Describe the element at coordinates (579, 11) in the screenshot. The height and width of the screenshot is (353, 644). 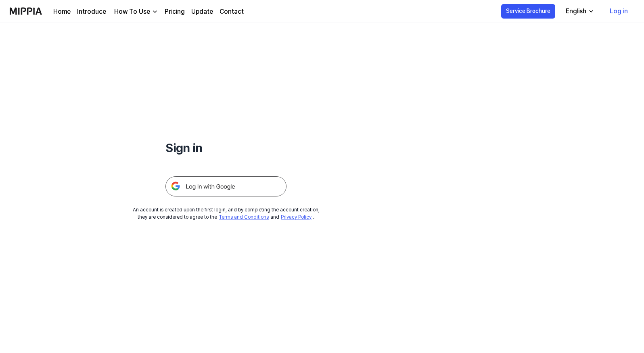
I see `button: English` at that location.